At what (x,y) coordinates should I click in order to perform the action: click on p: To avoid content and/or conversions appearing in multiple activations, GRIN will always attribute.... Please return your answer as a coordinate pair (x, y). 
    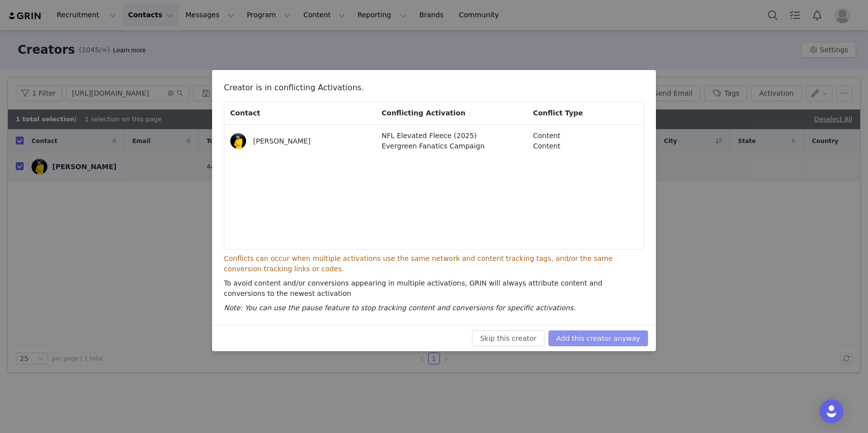
    Looking at the image, I should click on (434, 288).